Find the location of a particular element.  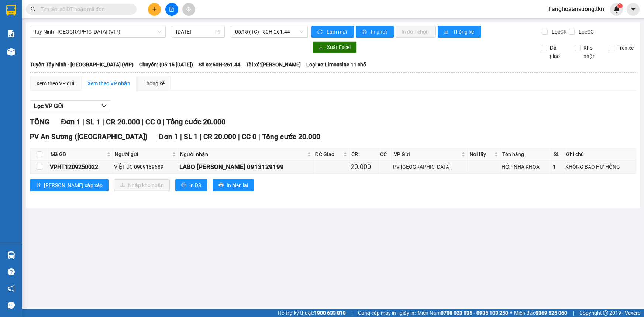

span: Lọc CC is located at coordinates (585, 32).